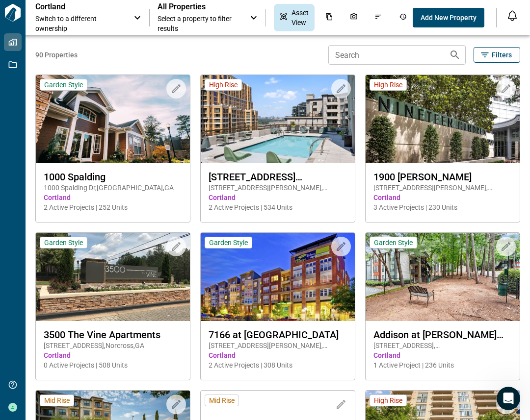  I want to click on span: 90 Properties, so click(180, 55).